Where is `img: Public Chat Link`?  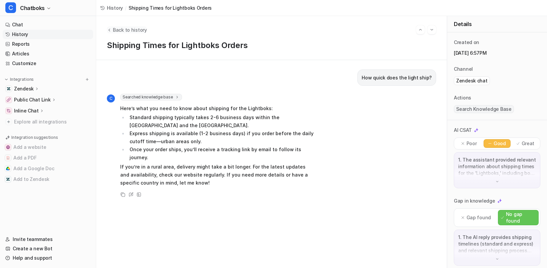 img: Public Chat Link is located at coordinates (9, 100).